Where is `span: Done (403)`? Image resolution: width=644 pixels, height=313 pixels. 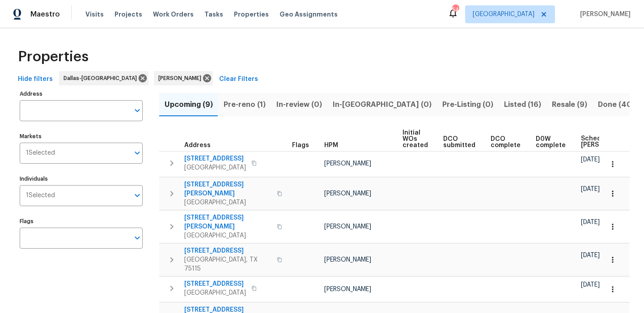
span: Done (403) is located at coordinates (619, 104).